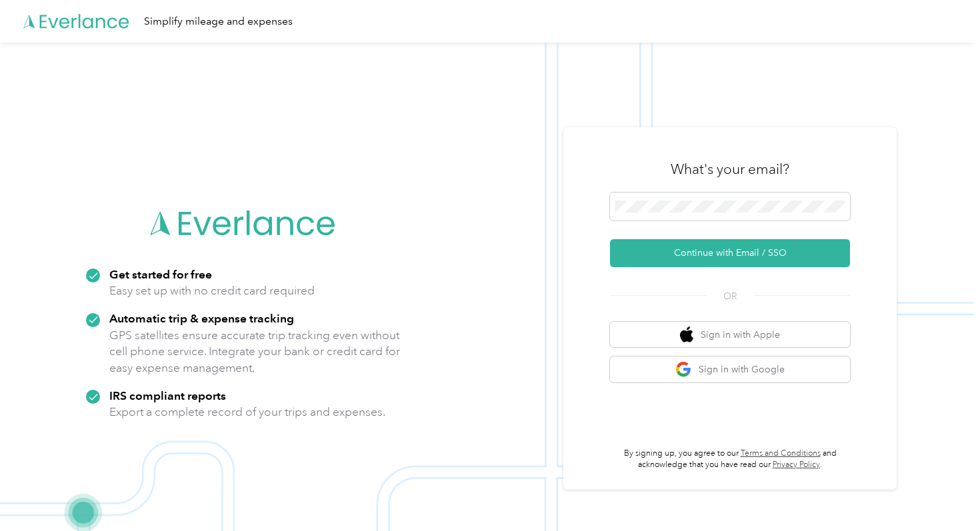 The width and height of the screenshot is (980, 531). What do you see at coordinates (247, 412) in the screenshot?
I see `p: Export a complete record of your trips and expenses.` at bounding box center [247, 412].